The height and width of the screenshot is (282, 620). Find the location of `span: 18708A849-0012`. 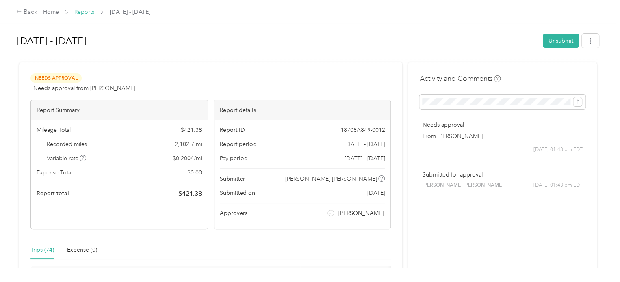

span: 18708A849-0012 is located at coordinates (362, 130).